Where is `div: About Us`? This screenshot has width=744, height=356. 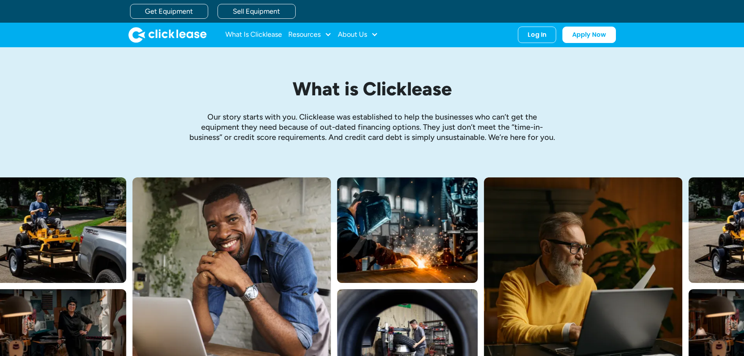
div: About Us is located at coordinates (358, 35).